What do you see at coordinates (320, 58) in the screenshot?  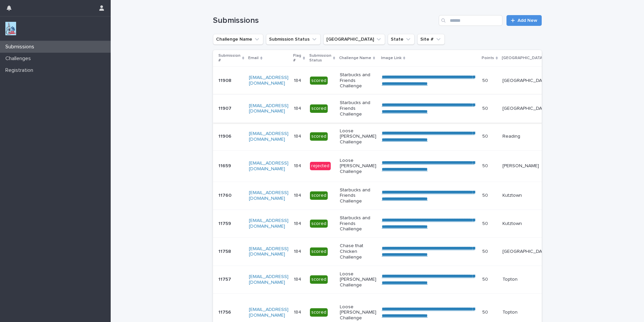 I see `p: Submission Status` at bounding box center [320, 58].